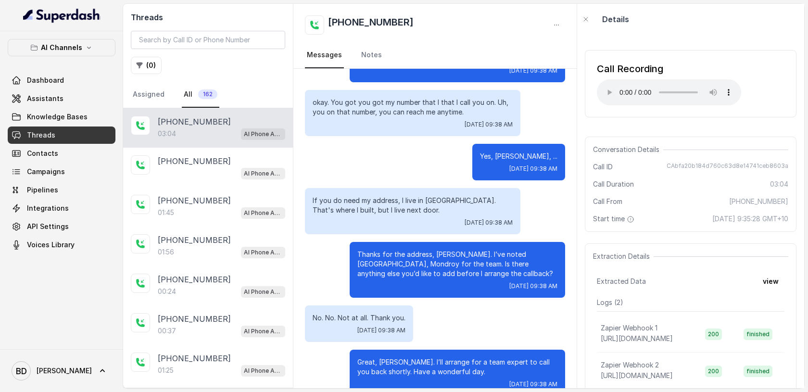 The width and height of the screenshot is (808, 392). I want to click on span: Knowledge Bases, so click(57, 117).